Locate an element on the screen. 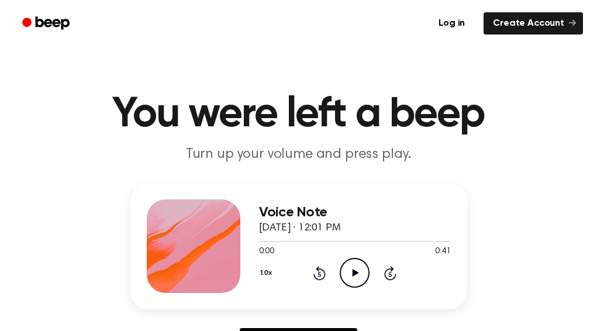 The width and height of the screenshot is (597, 331). span: 0:00 is located at coordinates (267, 252).